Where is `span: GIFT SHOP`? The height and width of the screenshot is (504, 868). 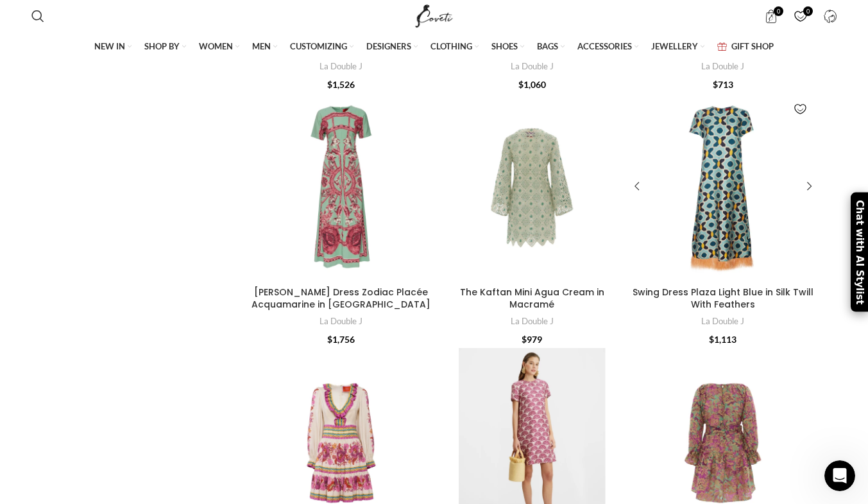 span: GIFT SHOP is located at coordinates (753, 46).